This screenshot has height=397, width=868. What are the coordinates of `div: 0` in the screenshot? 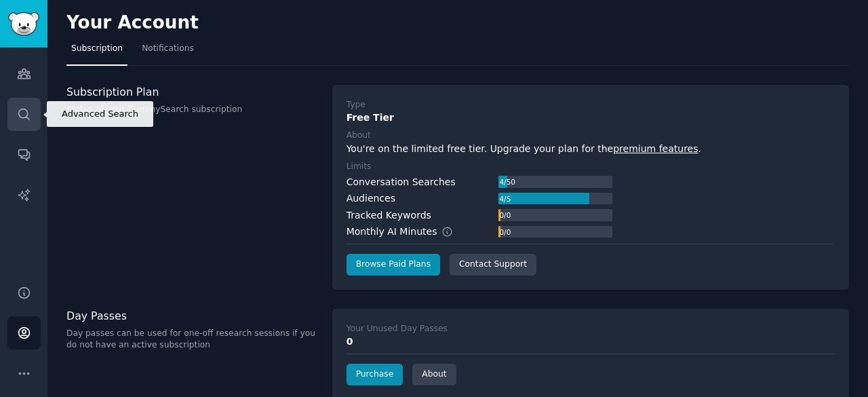 It's located at (591, 341).